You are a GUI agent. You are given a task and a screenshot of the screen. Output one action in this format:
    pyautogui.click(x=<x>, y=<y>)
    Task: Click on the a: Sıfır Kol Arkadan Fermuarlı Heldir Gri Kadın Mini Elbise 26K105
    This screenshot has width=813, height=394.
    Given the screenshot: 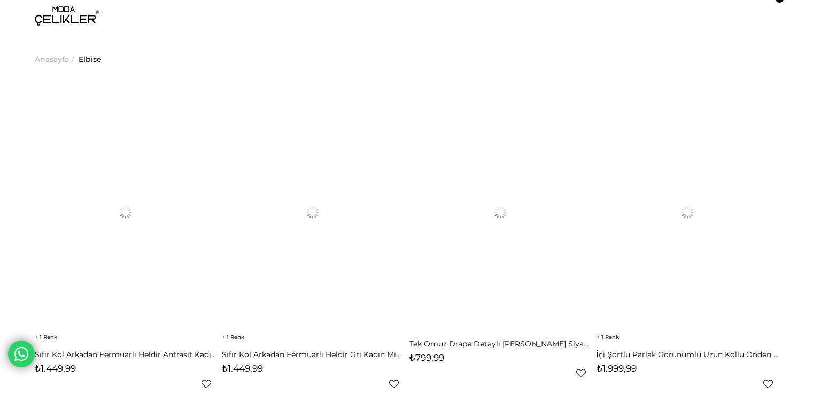 What is the action you would take?
    pyautogui.click(x=313, y=355)
    